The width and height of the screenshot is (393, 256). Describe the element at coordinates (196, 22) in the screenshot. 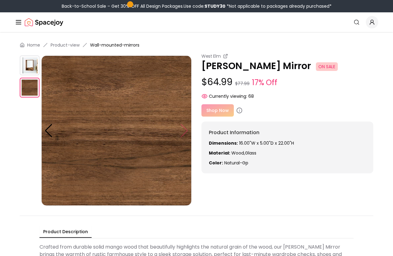

I see `nav: Global` at that location.